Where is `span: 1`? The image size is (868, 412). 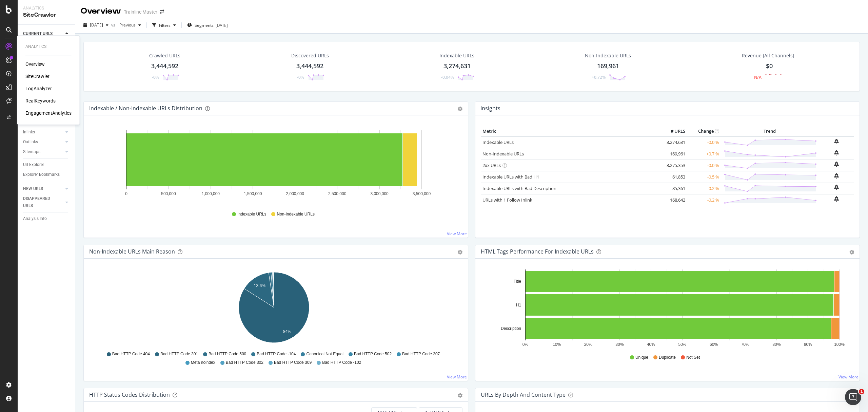 span: 1 is located at coordinates (862, 392).